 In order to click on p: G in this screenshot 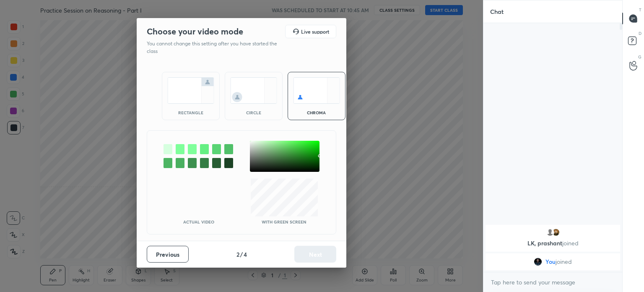, I will do `click(640, 57)`.